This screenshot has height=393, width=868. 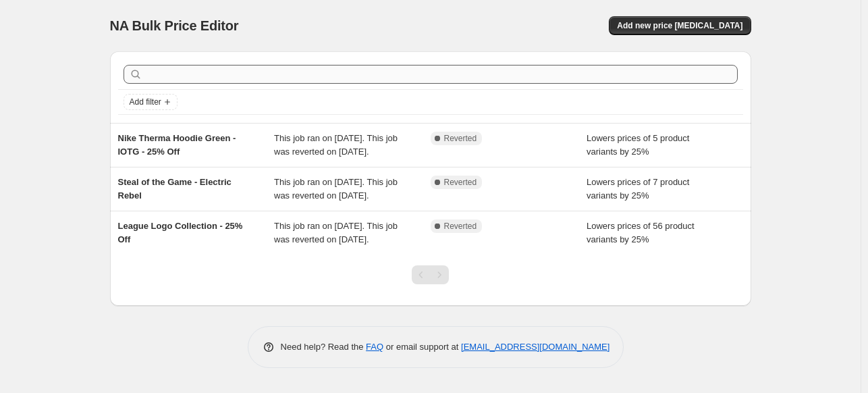 What do you see at coordinates (175, 188) in the screenshot?
I see `span: Steal of the Game - Electric Rebel` at bounding box center [175, 188].